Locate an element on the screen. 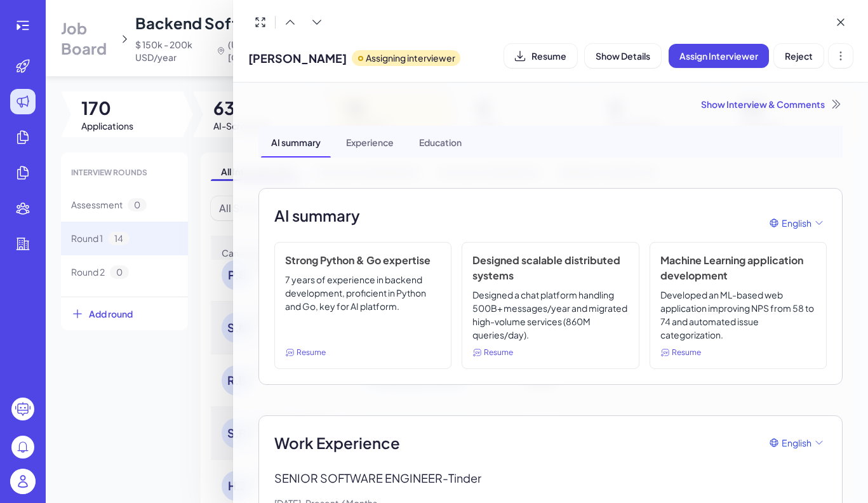 The width and height of the screenshot is (868, 503). div: Education is located at coordinates (440, 142).